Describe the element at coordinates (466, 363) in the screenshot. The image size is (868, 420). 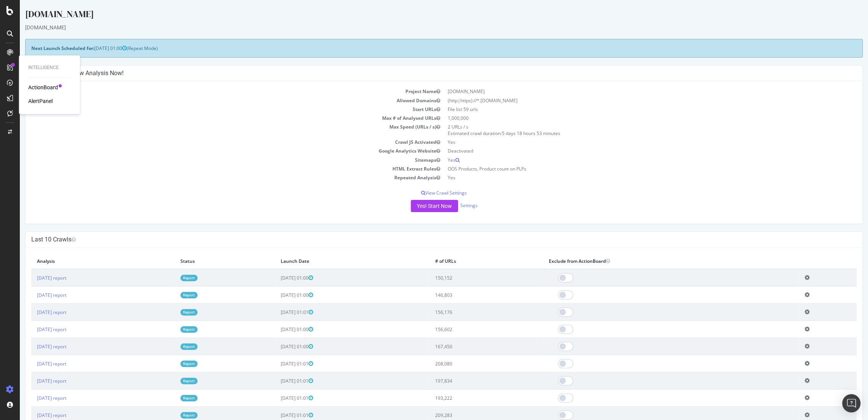
I see `td: 208,080` at that location.